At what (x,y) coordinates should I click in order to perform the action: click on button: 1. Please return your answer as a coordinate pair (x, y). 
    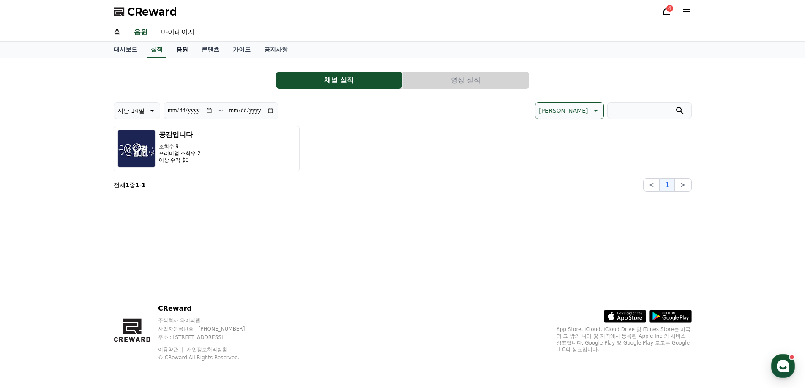
    Looking at the image, I should click on (667, 185).